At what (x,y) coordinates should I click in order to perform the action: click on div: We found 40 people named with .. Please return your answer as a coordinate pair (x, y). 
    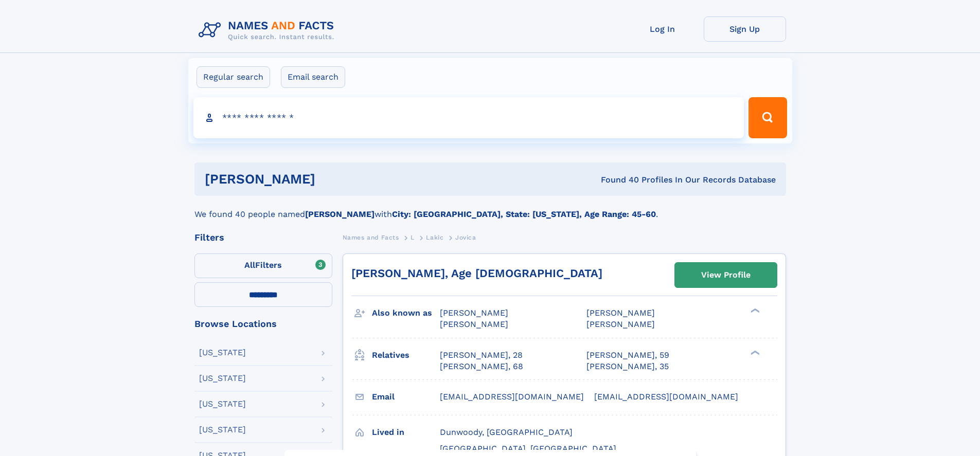
    Looking at the image, I should click on (490, 209).